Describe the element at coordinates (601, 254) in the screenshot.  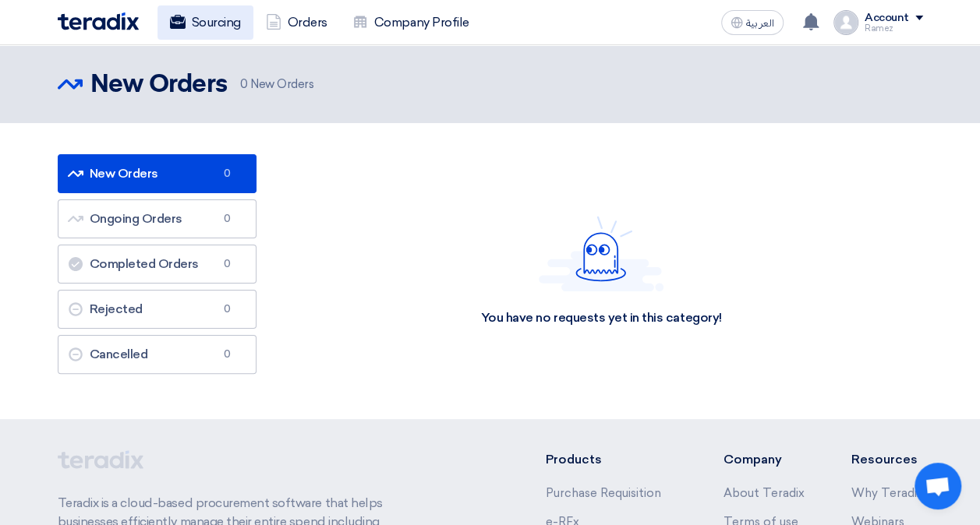
I see `img: Hello` at that location.